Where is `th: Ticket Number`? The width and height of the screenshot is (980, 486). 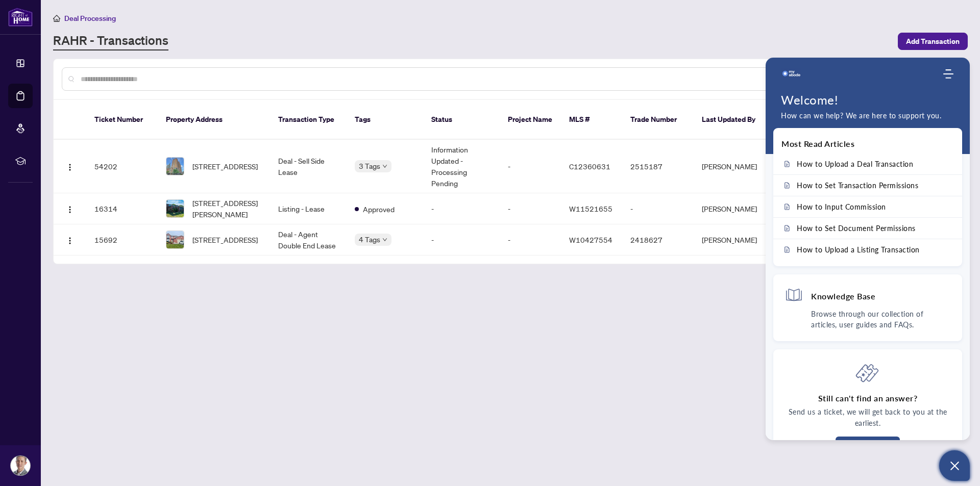
th: Ticket Number is located at coordinates (122, 120).